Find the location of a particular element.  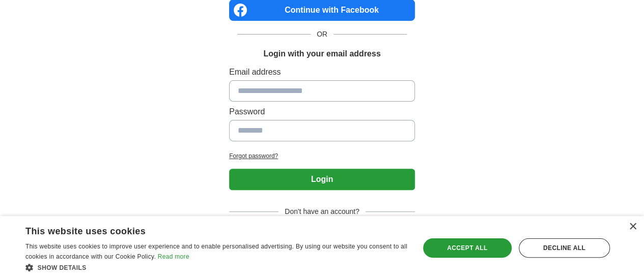

span: OR is located at coordinates (322, 34).